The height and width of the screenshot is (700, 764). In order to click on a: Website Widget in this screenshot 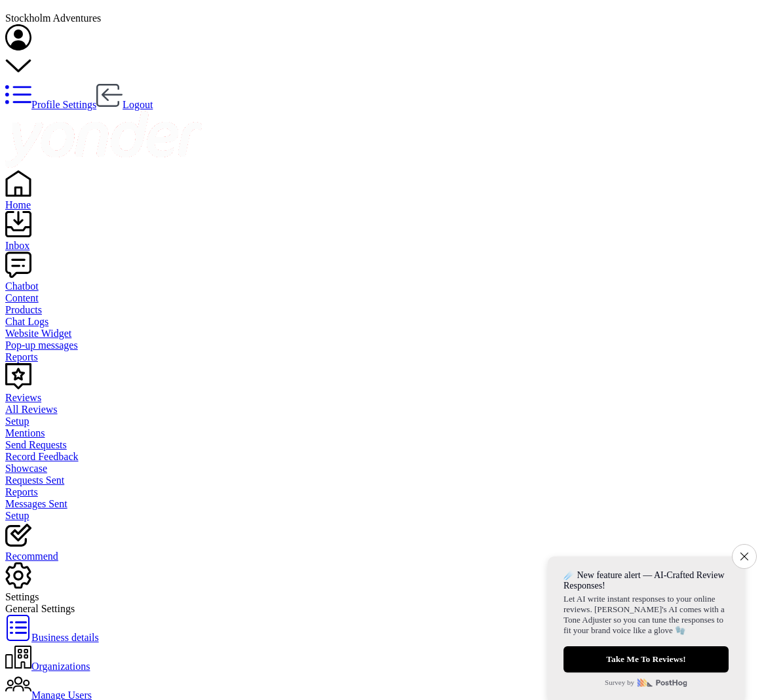, I will do `click(382, 334)`.